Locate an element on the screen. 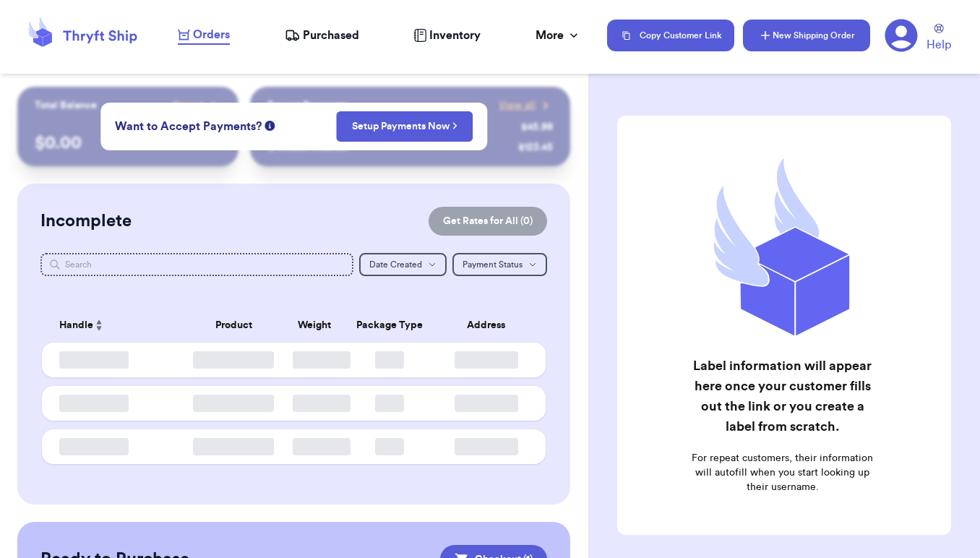 This screenshot has width=980, height=558. div: More is located at coordinates (558, 36).